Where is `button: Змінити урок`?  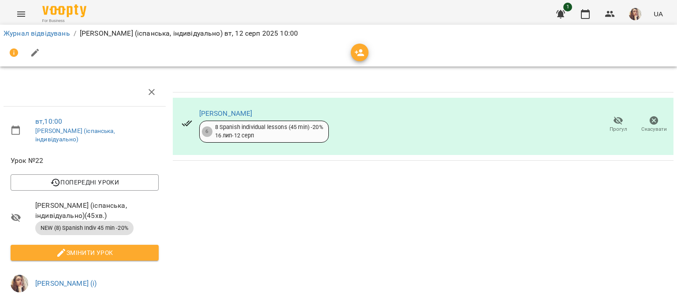 button: Змінити урок is located at coordinates (85, 253).